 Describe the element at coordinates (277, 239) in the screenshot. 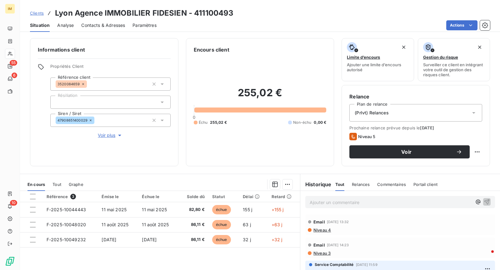

I see `span: +32 j` at that location.